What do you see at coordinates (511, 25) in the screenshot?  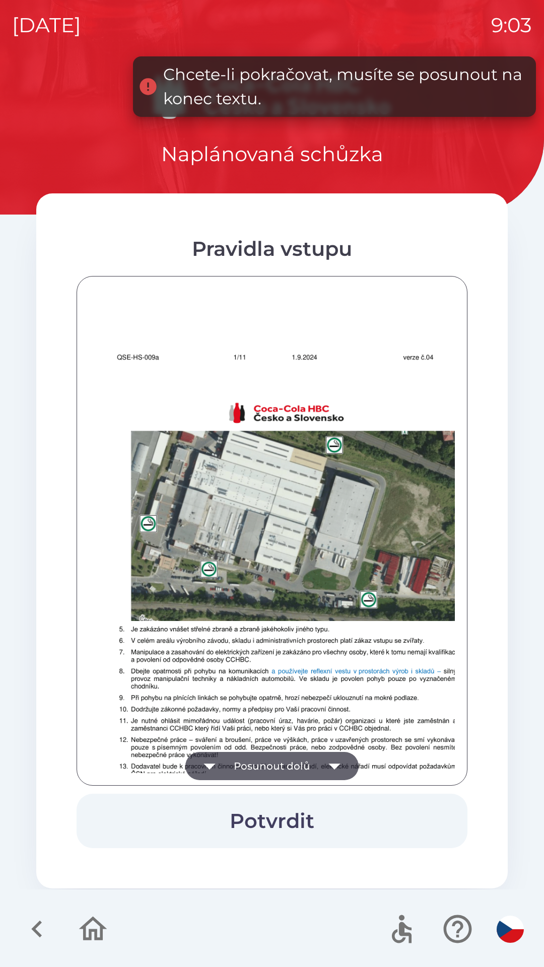 I see `p: 9:03` at bounding box center [511, 25].